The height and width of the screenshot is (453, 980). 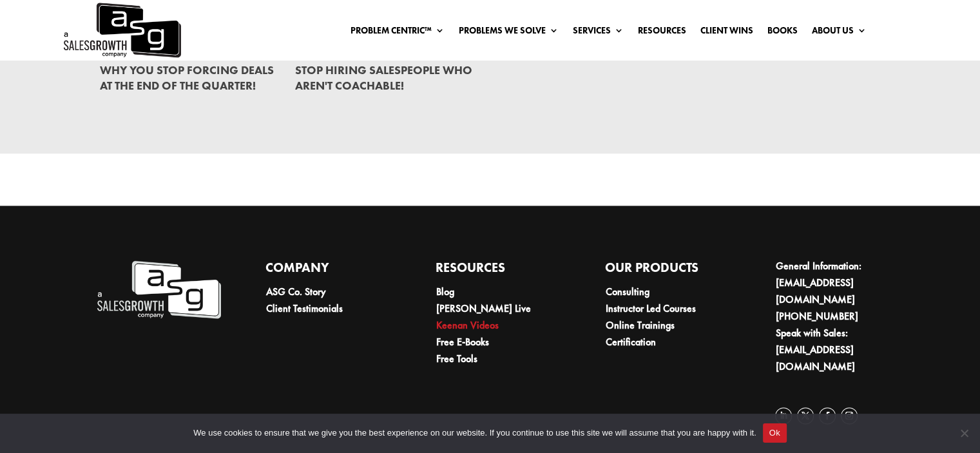 I want to click on a: Books, so click(x=782, y=33).